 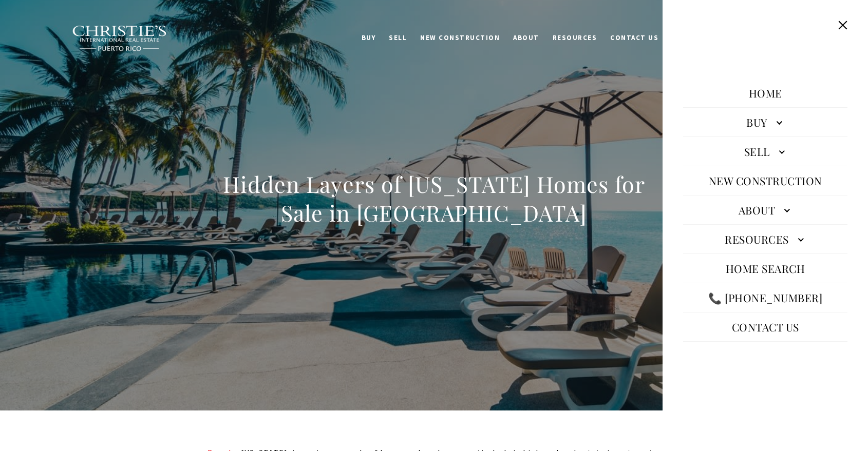 I want to click on img: Christie's International Real Estate black text logo, so click(x=119, y=39).